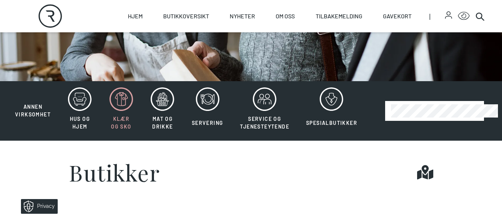 The image size is (502, 220). I want to click on button: Servering, so click(208, 111).